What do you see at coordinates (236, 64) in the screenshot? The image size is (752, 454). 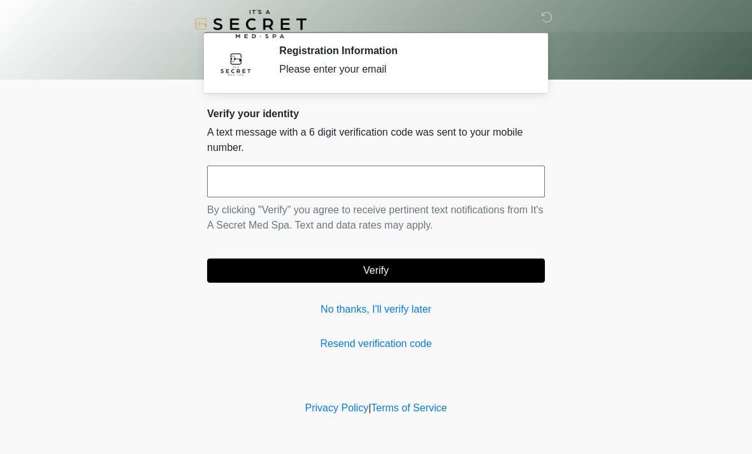 I see `img: Agent Avatar` at bounding box center [236, 64].